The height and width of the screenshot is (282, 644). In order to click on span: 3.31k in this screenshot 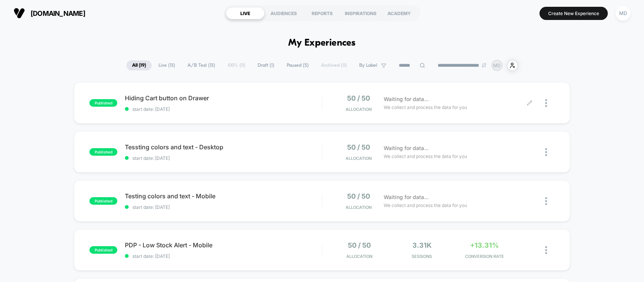, I will do `click(422, 245)`.